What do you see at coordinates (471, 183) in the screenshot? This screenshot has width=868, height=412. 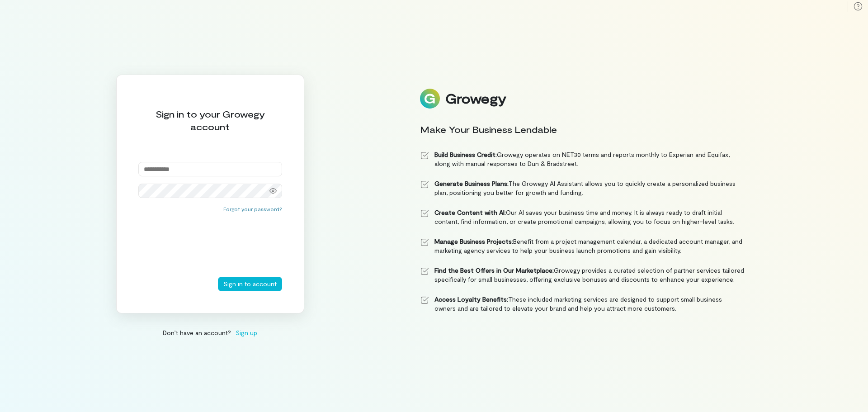 I see `strong: Generate Business Plans:` at bounding box center [471, 183].